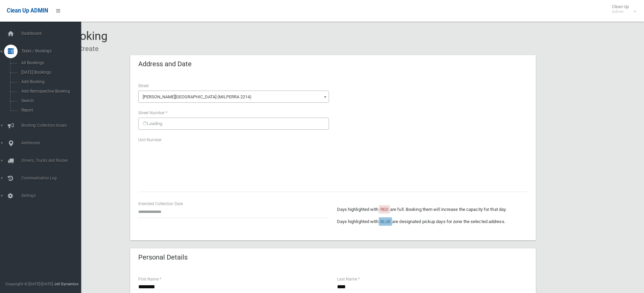  I want to click on span: Dashboard, so click(53, 33).